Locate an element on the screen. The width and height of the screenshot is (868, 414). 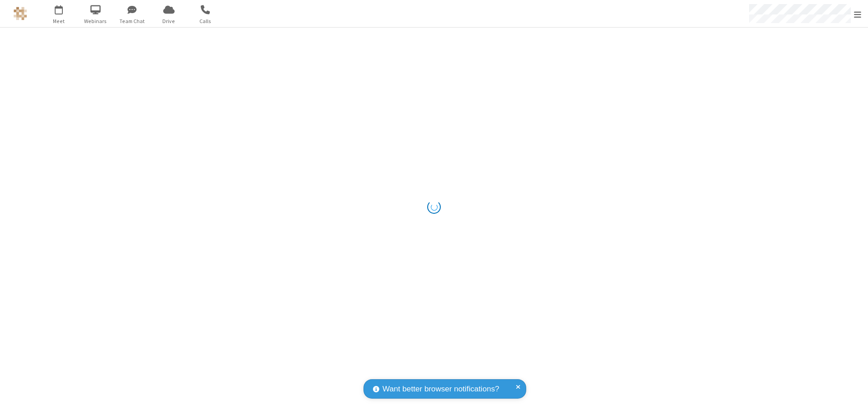
span: Meet is located at coordinates (59, 22).